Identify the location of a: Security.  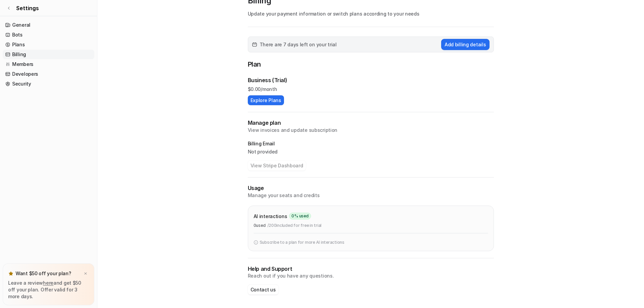
(48, 84).